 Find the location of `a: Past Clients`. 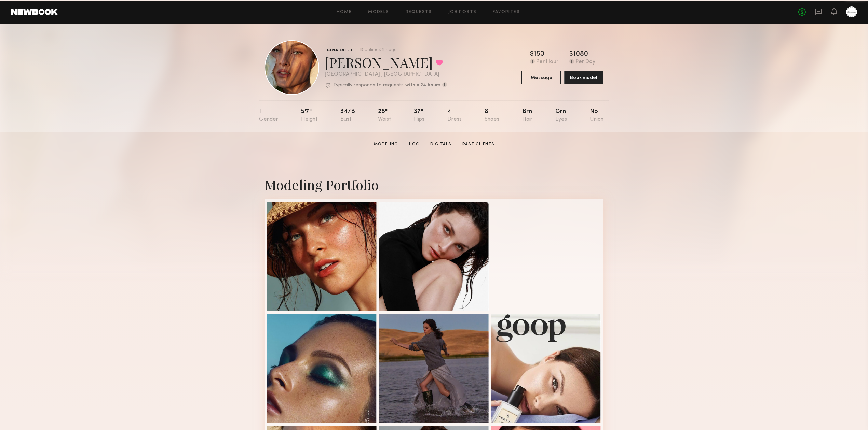

a: Past Clients is located at coordinates (478, 144).